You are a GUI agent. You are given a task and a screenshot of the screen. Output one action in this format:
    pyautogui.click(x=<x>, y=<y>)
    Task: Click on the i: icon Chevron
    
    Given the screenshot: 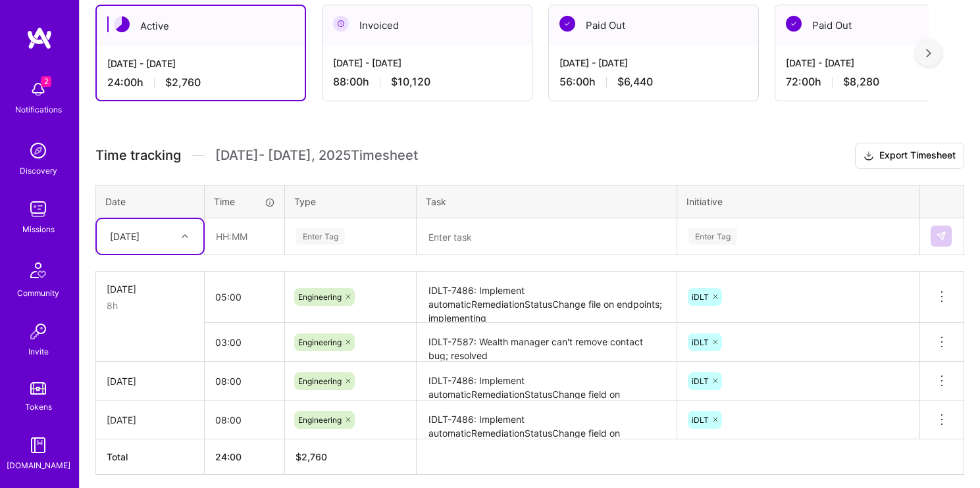 What is the action you would take?
    pyautogui.click(x=185, y=237)
    